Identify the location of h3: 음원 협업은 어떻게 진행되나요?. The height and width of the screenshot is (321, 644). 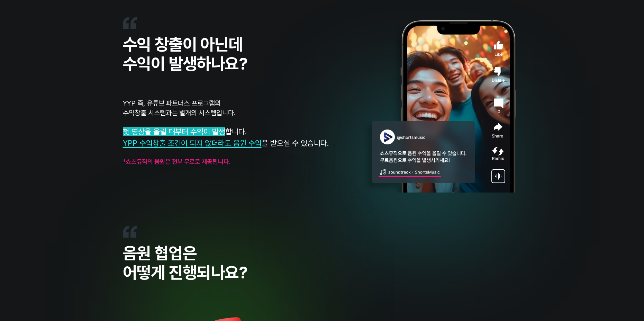
(322, 263).